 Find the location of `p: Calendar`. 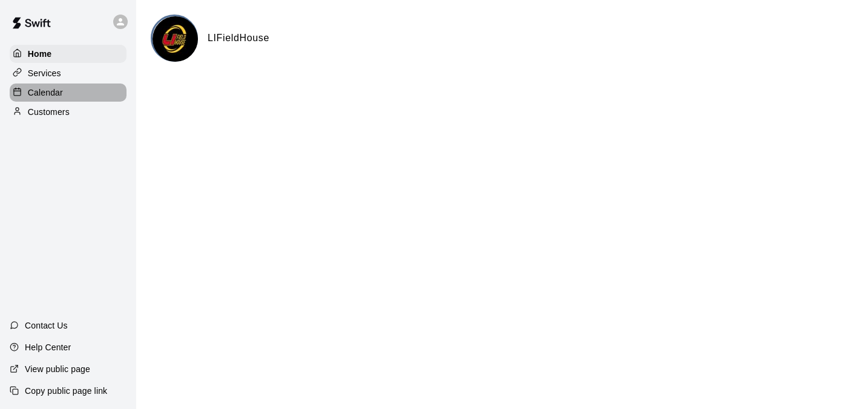

p: Calendar is located at coordinates (46, 93).